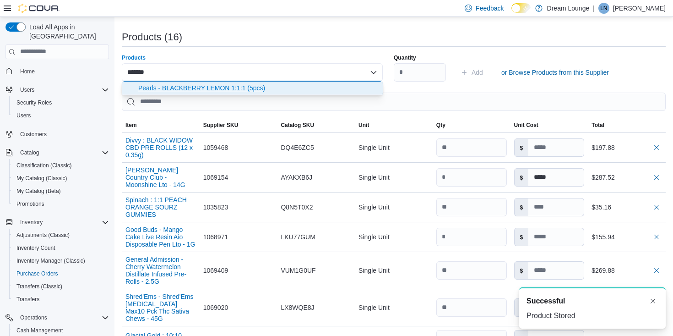  I want to click on span: Total, so click(598, 125).